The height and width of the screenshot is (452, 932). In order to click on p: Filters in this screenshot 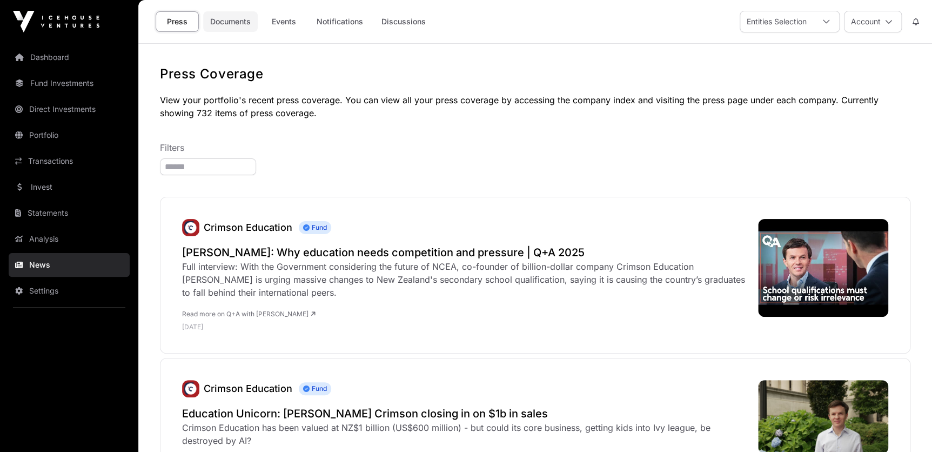, I will do `click(535, 148)`.